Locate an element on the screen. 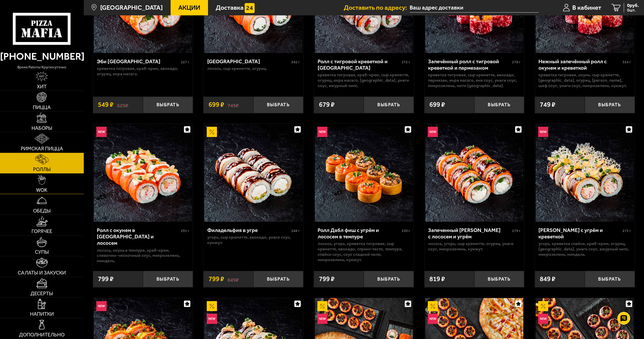 The height and width of the screenshot is (339, 644). span: 279 г is located at coordinates (516, 230).